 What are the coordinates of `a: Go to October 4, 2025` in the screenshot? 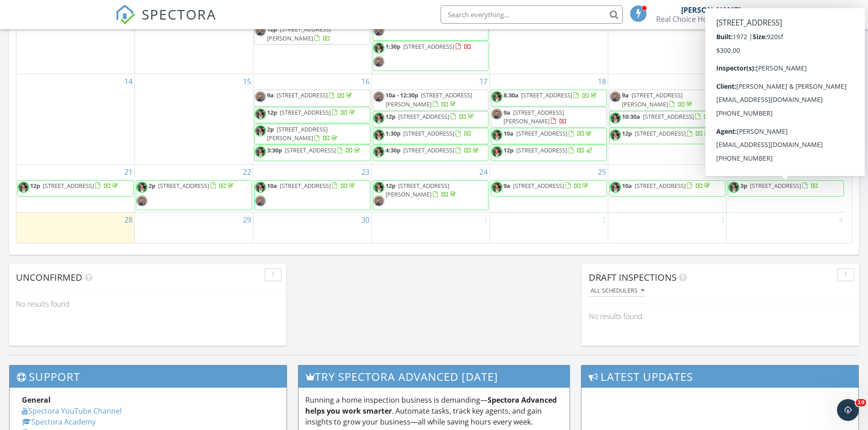 It's located at (840, 220).